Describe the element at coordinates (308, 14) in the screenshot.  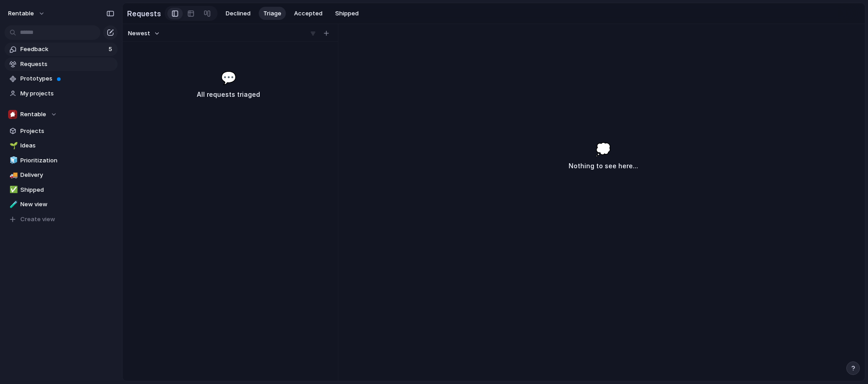
I see `span: Accepted` at that location.